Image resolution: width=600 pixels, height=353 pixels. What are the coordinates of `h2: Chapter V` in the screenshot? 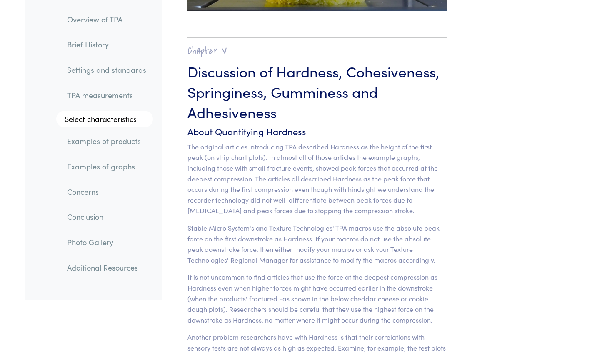 It's located at (317, 51).